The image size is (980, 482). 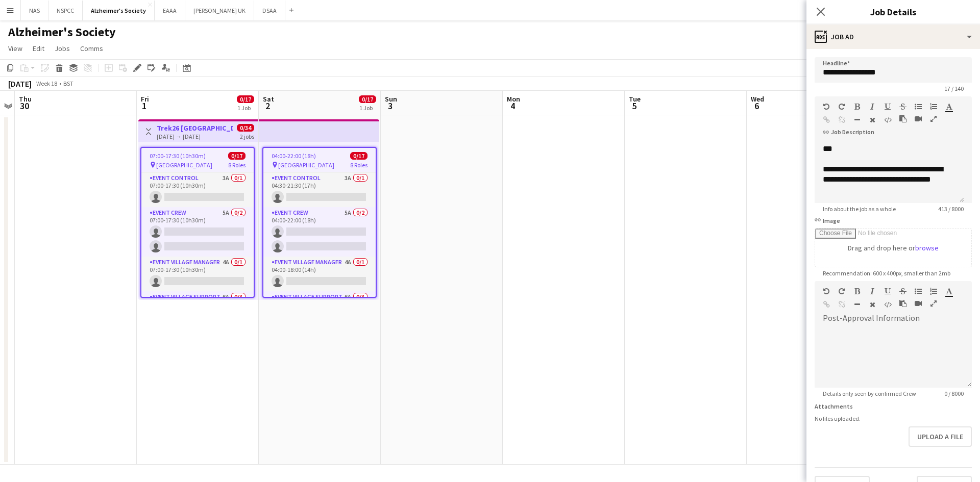 I want to click on span: Recommendation: 600 x 400px, smaller than 2mb, so click(x=886, y=273).